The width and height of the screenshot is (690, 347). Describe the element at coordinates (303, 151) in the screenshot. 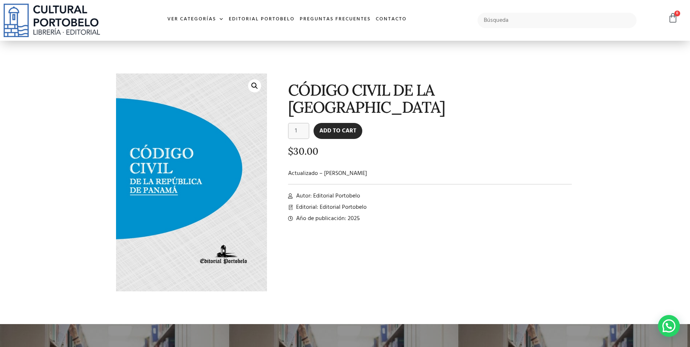

I see `bdi: 30.00` at that location.